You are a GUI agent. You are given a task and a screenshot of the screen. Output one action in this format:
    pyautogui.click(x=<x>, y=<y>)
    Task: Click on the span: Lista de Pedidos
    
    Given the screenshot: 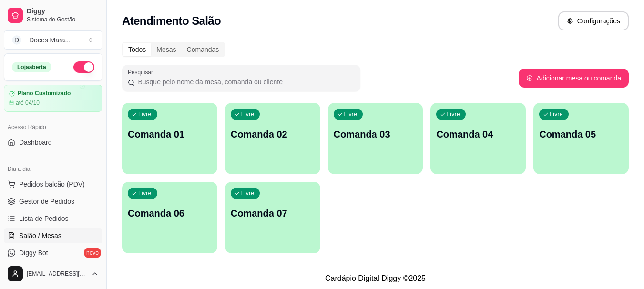 What is the action you would take?
    pyautogui.click(x=44, y=219)
    